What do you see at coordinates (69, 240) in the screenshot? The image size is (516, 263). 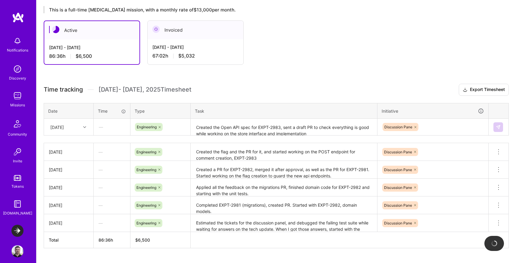 I see `th: Total` at bounding box center [69, 240].